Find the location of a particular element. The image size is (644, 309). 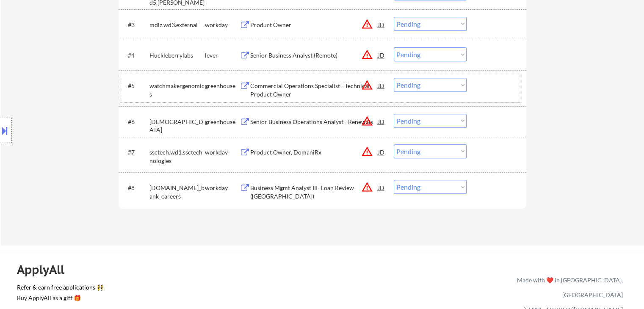

a: Refer & earn free applications 👯‍♀️ is located at coordinates (178, 288).